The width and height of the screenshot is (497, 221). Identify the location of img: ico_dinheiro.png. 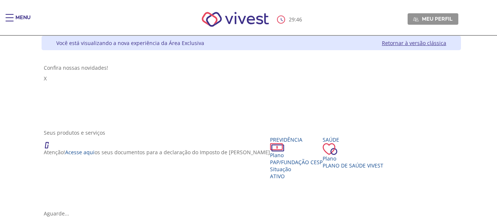
(277, 147).